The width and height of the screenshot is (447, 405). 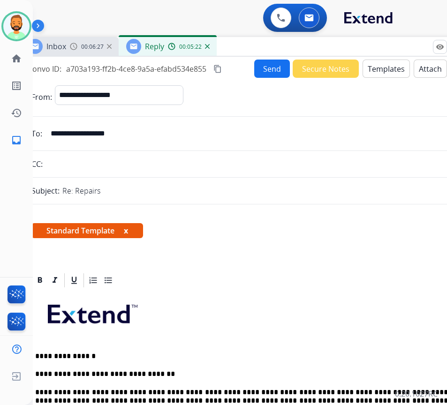 I want to click on p: Re: Repairs, so click(x=81, y=191).